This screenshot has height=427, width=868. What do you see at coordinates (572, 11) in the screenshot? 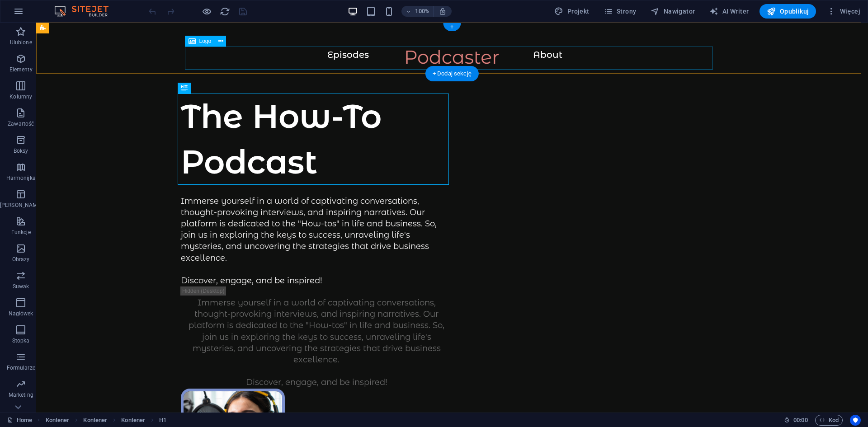
I see `div: Projekt (Ctrl+Alt+Y)` at bounding box center [572, 11].